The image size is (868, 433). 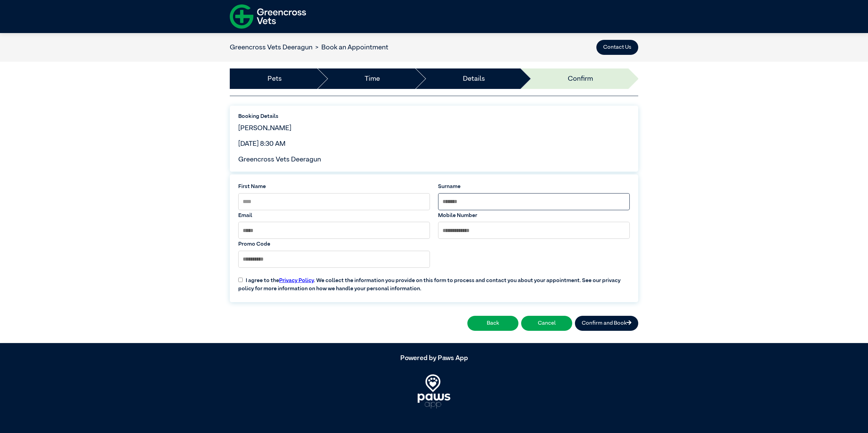 What do you see at coordinates (334, 244) in the screenshot?
I see `label: Promo Code` at bounding box center [334, 244].